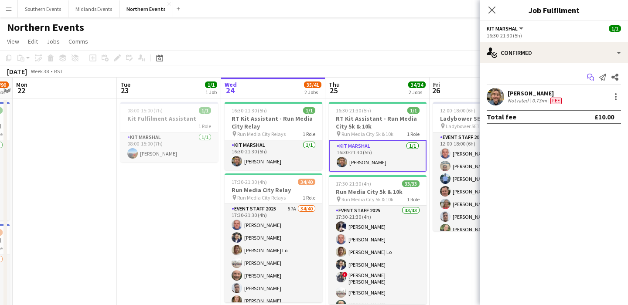 The width and height of the screenshot is (628, 305). I want to click on span: 08:00-15:00 (7h), so click(145, 110).